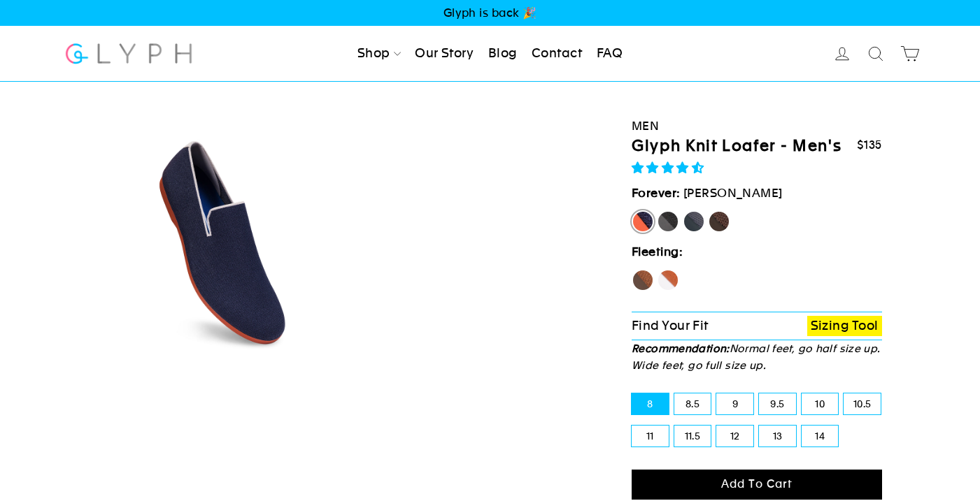 Image resolution: width=980 pixels, height=501 pixels. Describe the element at coordinates (224, 242) in the screenshot. I see `img: Angle_6_0_3x_b7f751b4-e3dc-4a3c-b0c7-0aca56be0efa_800x.jpg` at that location.